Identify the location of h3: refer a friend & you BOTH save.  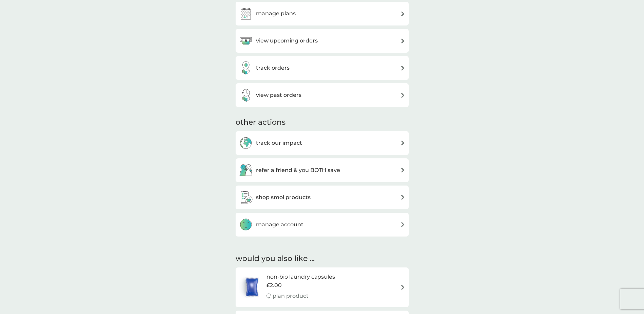
(298, 170).